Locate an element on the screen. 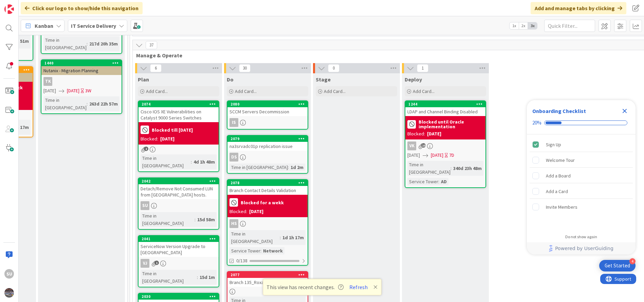  div: Network is located at coordinates (273, 251).